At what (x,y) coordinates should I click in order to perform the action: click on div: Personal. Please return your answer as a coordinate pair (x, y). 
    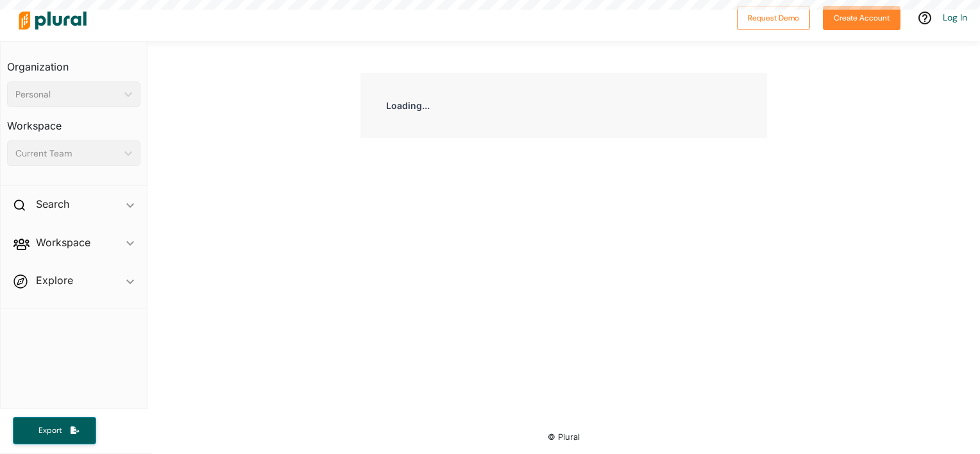
    Looking at the image, I should click on (68, 94).